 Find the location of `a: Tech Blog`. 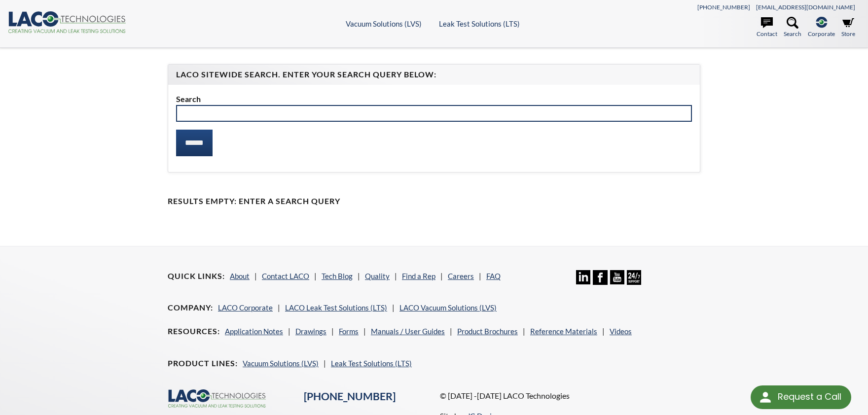

a: Tech Blog is located at coordinates (337, 276).